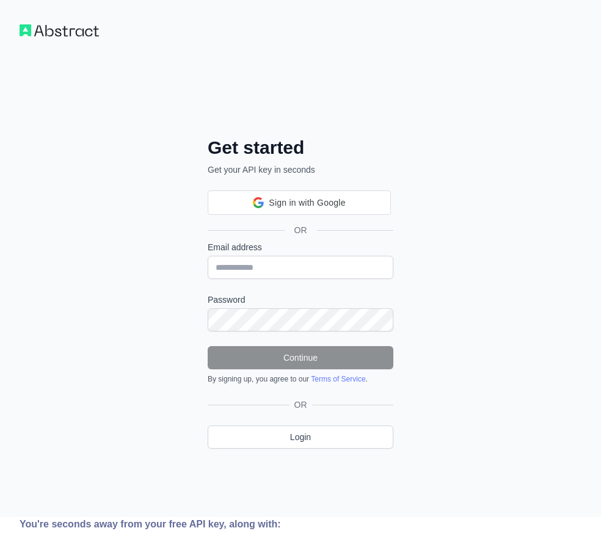 Image resolution: width=601 pixels, height=539 pixels. I want to click on button: Continue, so click(301, 358).